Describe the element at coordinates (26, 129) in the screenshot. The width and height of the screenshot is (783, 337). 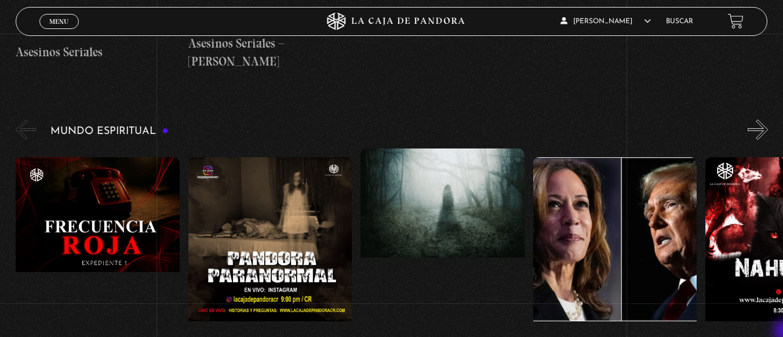
I see `button: Previous` at that location.